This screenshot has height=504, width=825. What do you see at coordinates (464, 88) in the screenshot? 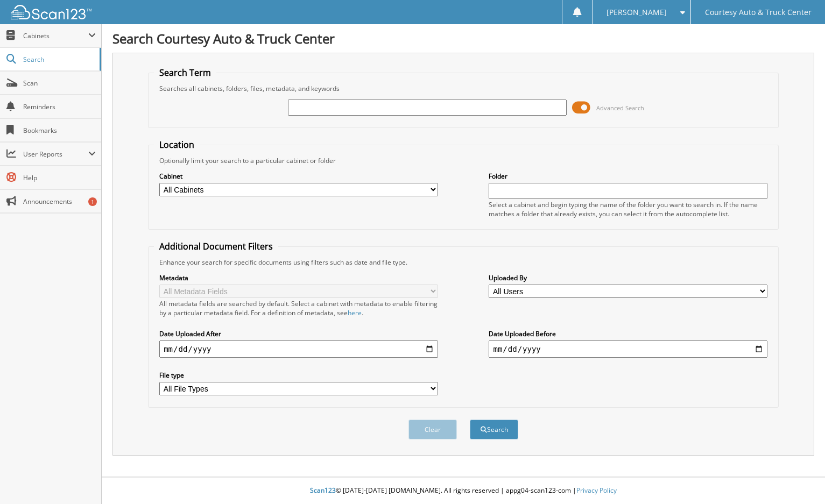
I see `div: Searches all cabinets, folders, files, metadata, and keywords` at bounding box center [464, 88].